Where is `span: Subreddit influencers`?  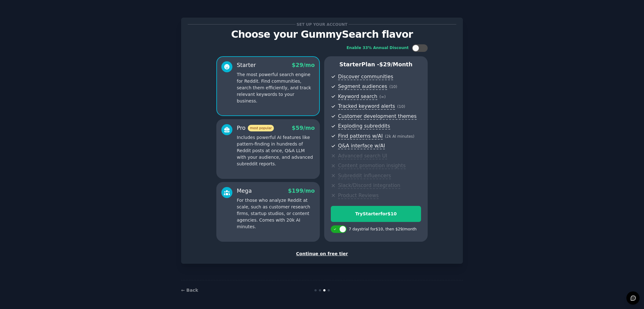
span: Subreddit influencers is located at coordinates (364, 176).